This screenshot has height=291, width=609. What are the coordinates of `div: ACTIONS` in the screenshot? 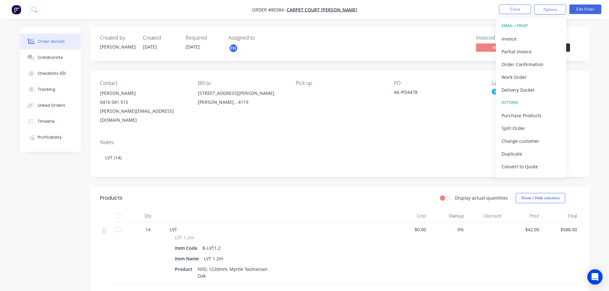 It's located at (531, 103).